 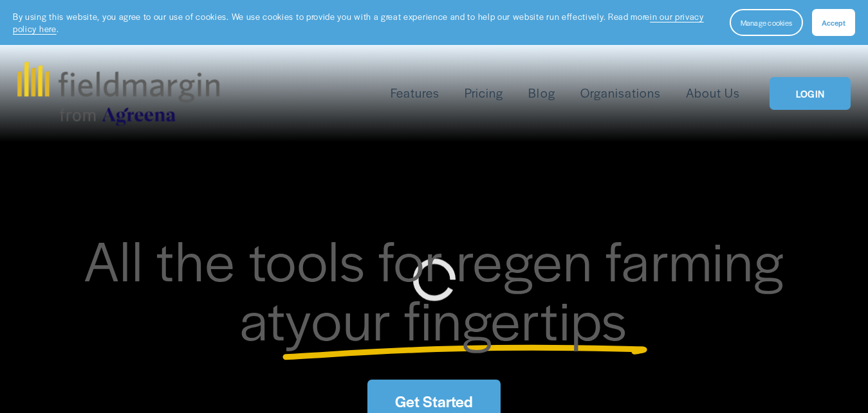 What do you see at coordinates (365, 23) in the screenshot?
I see `p: By using this website, you agree to our use of cookies. We use cookies to provide you with a grea...` at bounding box center [365, 23].